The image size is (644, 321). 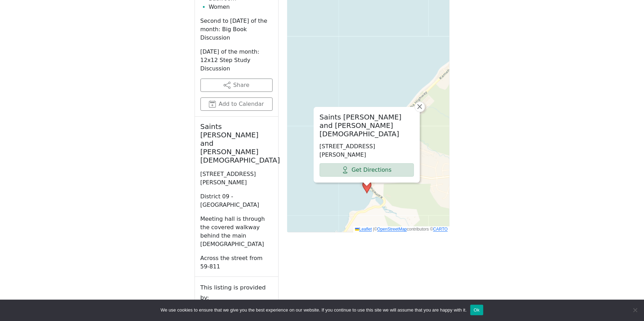 I want to click on a: Close popup, so click(x=420, y=107).